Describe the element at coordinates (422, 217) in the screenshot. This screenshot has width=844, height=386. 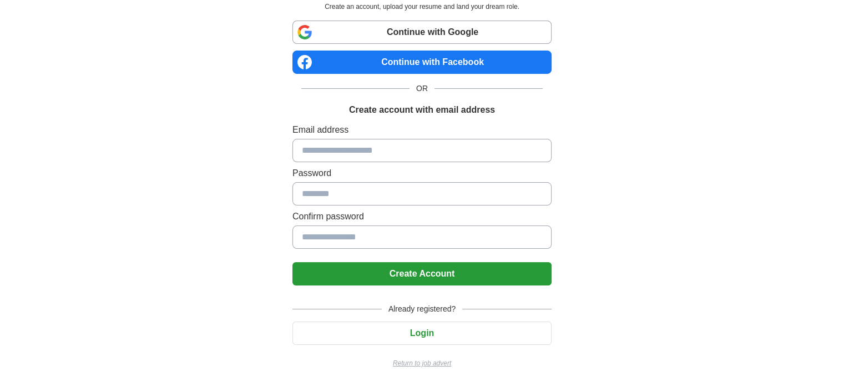
I see `label: Confirm password` at that location.